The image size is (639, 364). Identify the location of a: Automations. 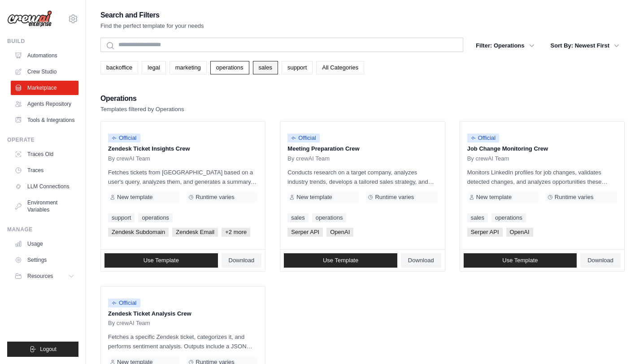
(44, 56).